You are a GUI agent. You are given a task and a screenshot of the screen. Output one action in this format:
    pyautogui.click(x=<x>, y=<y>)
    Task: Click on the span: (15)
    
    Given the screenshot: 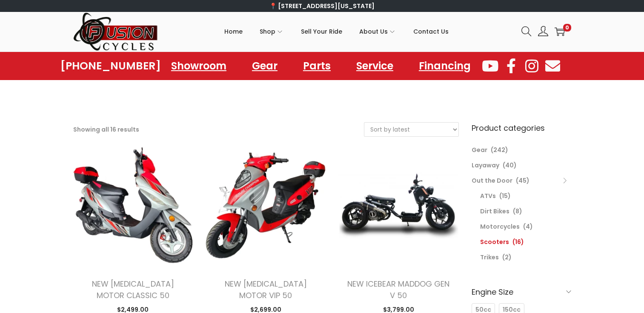 What is the action you would take?
    pyautogui.click(x=505, y=196)
    